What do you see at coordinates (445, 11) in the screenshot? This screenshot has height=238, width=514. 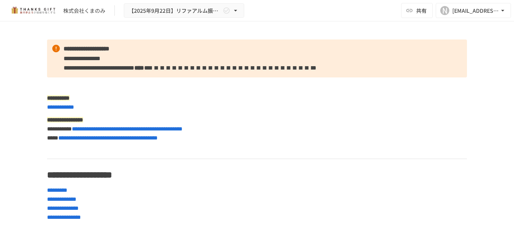 I see `div: N` at bounding box center [445, 11].